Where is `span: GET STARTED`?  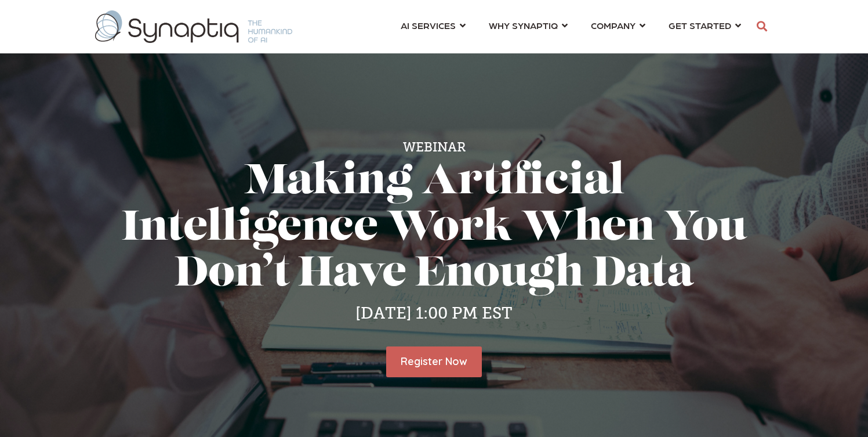
span: GET STARTED is located at coordinates (700, 25).